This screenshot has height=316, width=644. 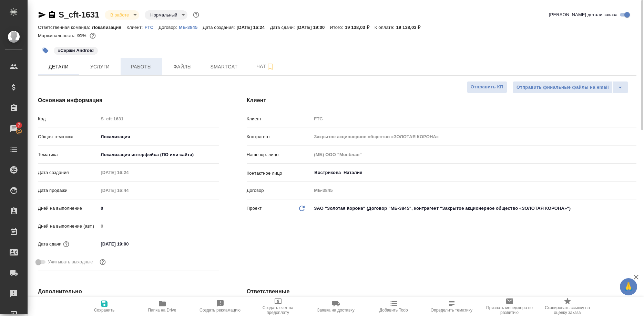 I want to click on button: Скопировать ссылку для ЯМессенджера, so click(x=42, y=15).